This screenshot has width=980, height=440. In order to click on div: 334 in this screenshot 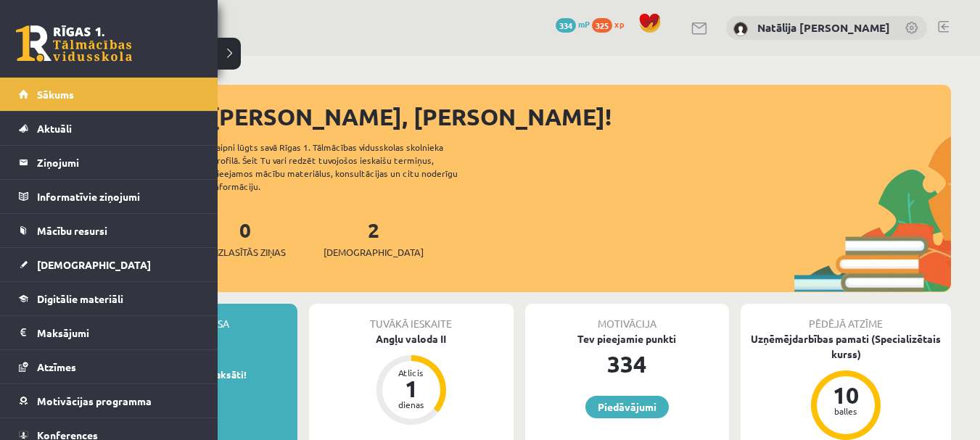, I will do `click(627, 364)`.